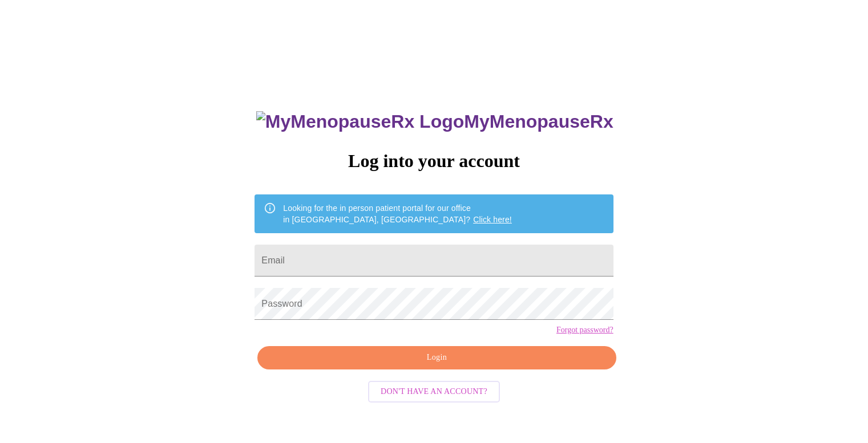 This screenshot has height=443, width=868. Describe the element at coordinates (437, 358) in the screenshot. I see `span: Login` at that location.